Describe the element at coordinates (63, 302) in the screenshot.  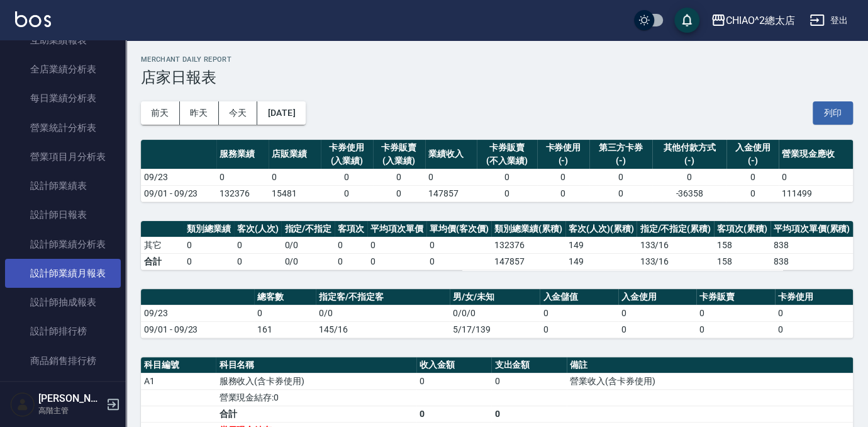
I see `a: 設計師抽成報表` at that location.